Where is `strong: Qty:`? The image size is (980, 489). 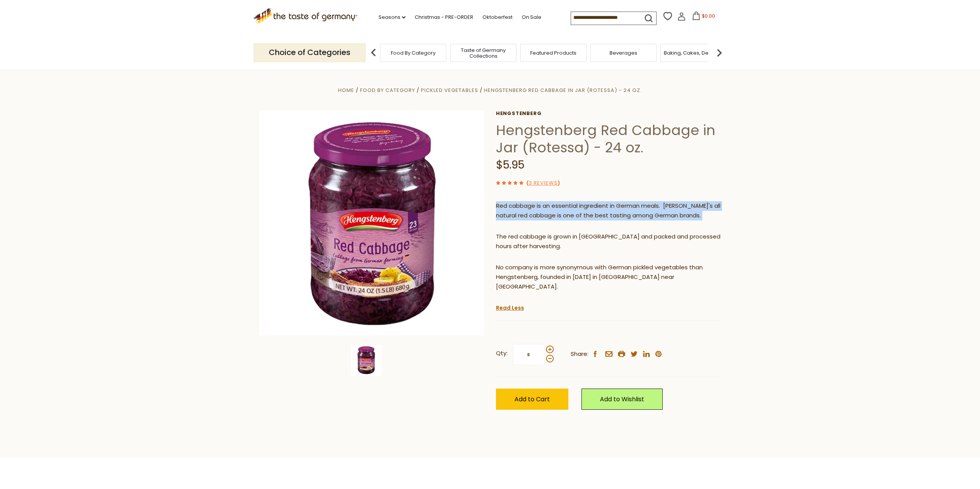 strong: Qty: is located at coordinates (502, 353).